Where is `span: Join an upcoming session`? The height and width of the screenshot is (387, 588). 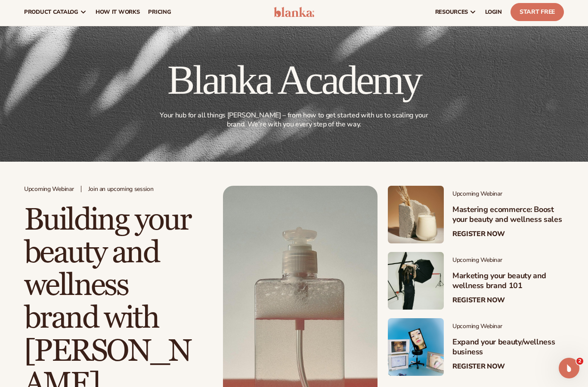 span: Join an upcoming session is located at coordinates (121, 189).